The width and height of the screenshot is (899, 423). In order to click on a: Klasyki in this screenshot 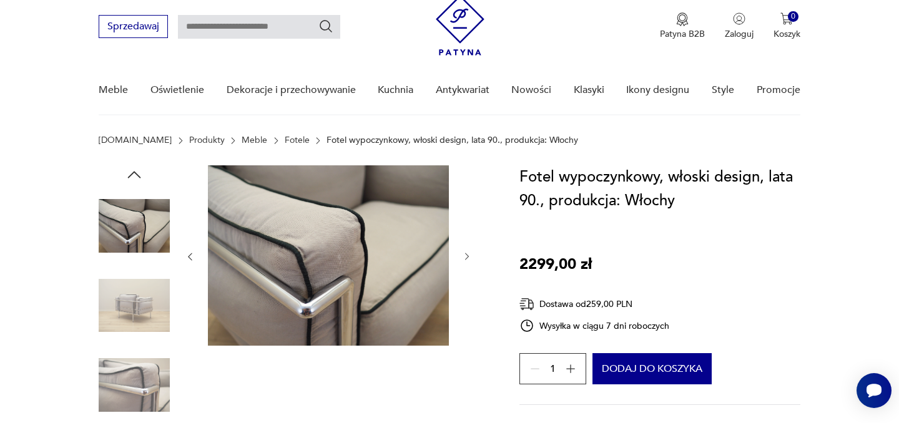, I will do `click(589, 90)`.